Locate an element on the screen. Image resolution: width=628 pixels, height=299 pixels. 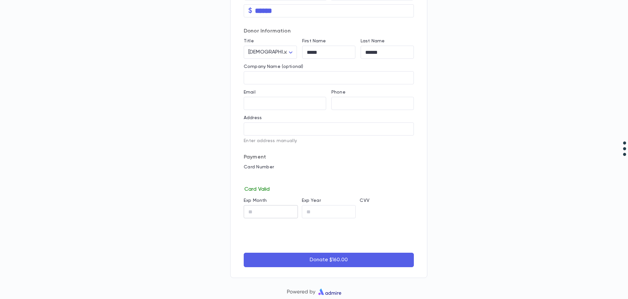
p: Enter address manually is located at coordinates (329, 141).